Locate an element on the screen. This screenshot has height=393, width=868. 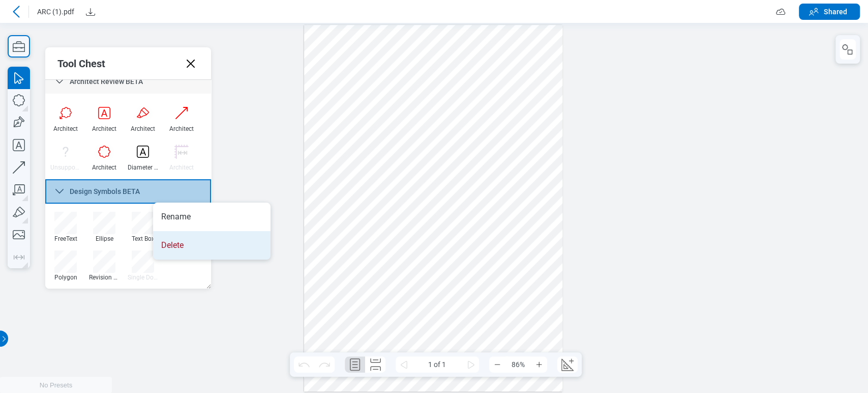
div: Diameter Measurement is located at coordinates (143, 168).